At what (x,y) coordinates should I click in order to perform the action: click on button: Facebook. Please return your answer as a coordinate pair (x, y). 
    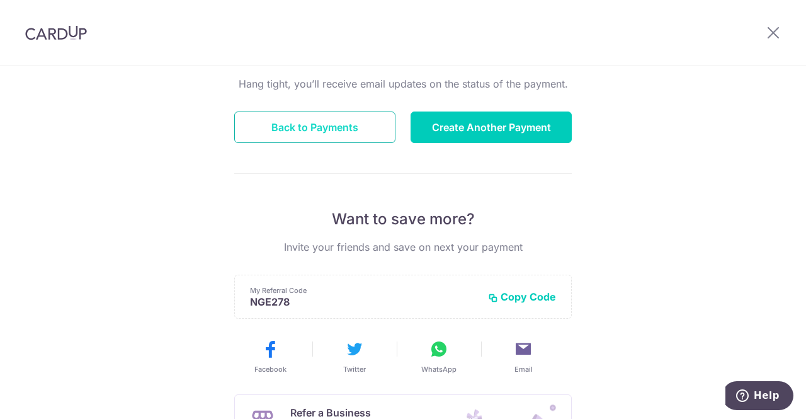
    Looking at the image, I should click on (270, 357).